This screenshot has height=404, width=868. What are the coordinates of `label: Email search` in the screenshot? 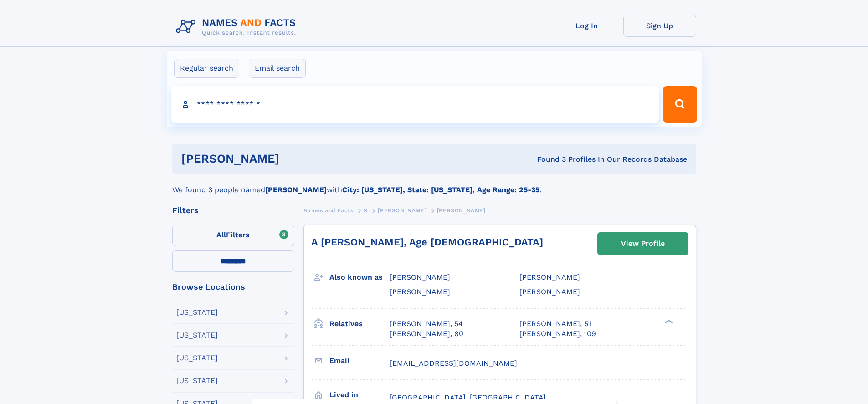 It's located at (277, 68).